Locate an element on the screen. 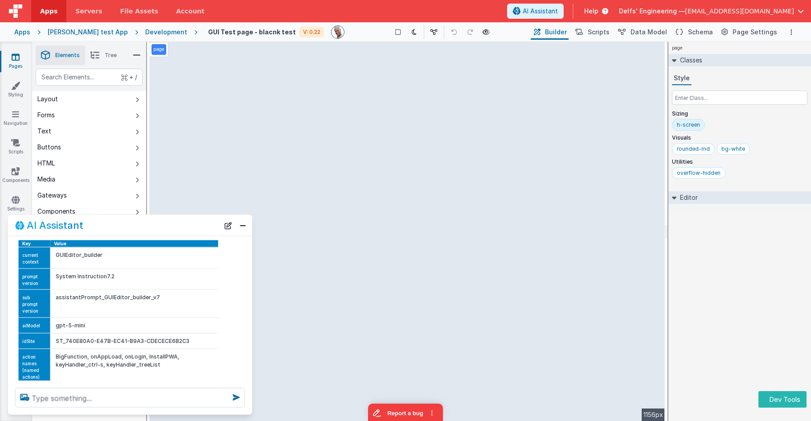 The height and width of the screenshot is (421, 811). td: BigFunction, onAppLoad, onLogin, InstallPWA, keyHandler_ctrl-s, keyHandler_treeList is located at coordinates (134, 366).